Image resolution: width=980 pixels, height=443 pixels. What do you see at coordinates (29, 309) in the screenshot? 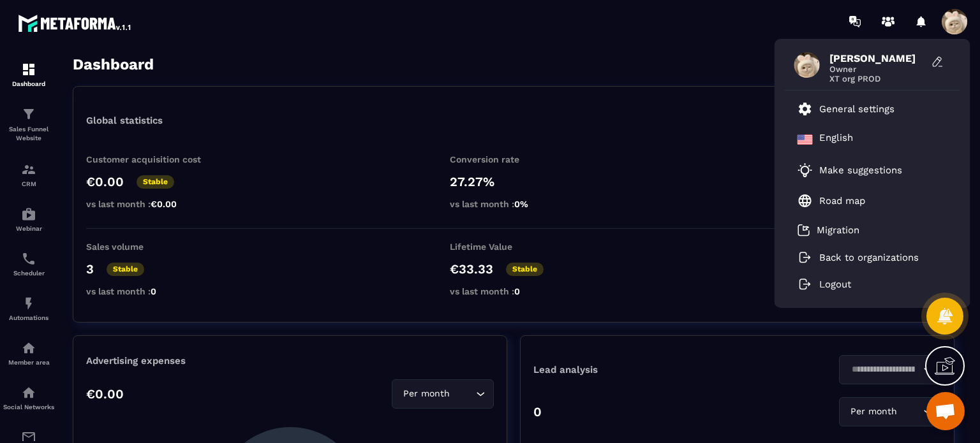
I see `a: automationsautomationsAutomations` at bounding box center [29, 309].